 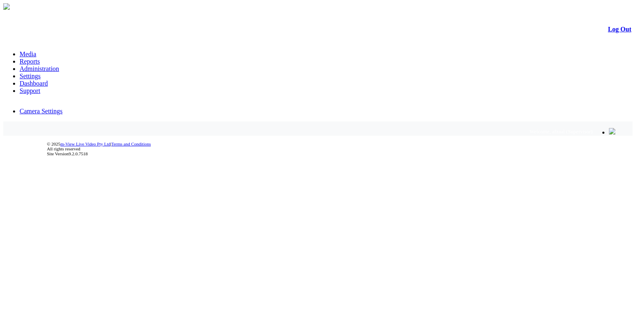 I want to click on a: m-View Live Video Pty Ltd, so click(x=85, y=144).